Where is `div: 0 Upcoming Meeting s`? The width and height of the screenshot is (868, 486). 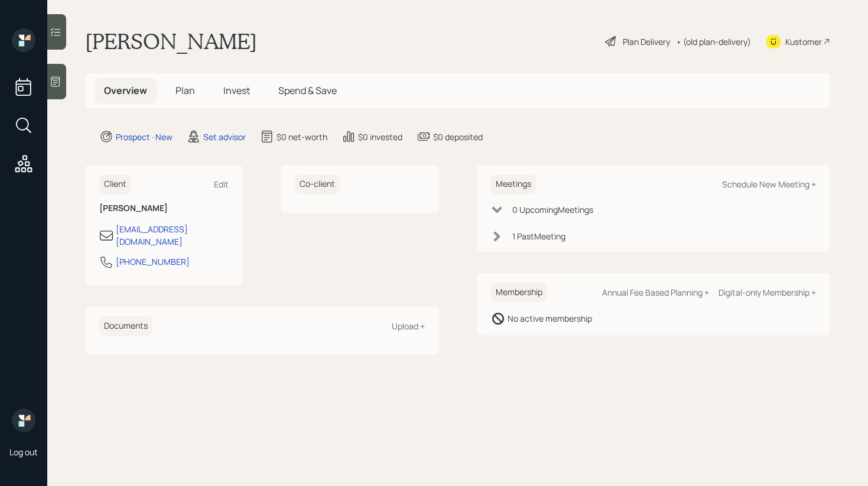 div: 0 Upcoming Meeting s is located at coordinates (552, 209).